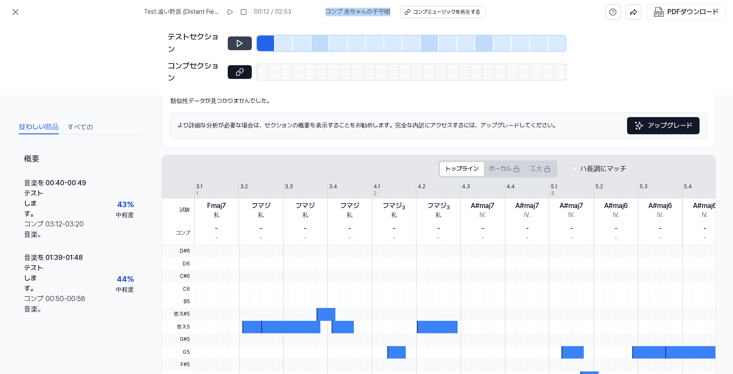 Image resolution: width=733 pixels, height=374 pixels. I want to click on div: 5.4, so click(687, 187).